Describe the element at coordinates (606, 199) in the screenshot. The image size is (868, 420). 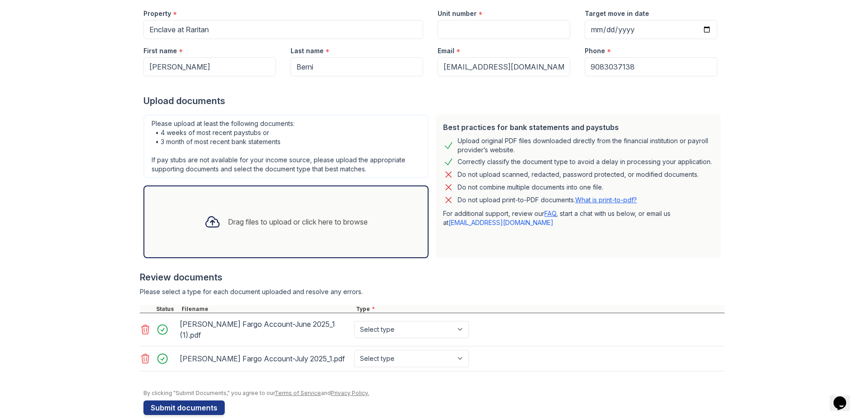
I see `a: What is print-to-pdf?` at that location.